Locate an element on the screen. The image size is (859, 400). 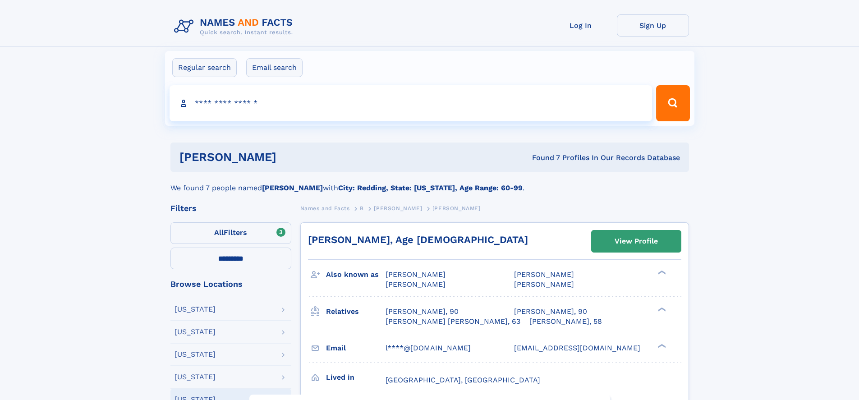
h3: Also known as is located at coordinates (356, 275).